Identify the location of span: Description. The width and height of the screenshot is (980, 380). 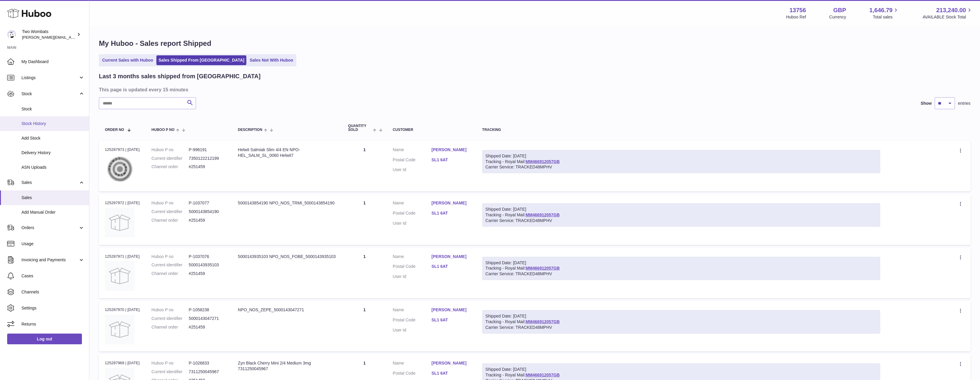
(250, 130).